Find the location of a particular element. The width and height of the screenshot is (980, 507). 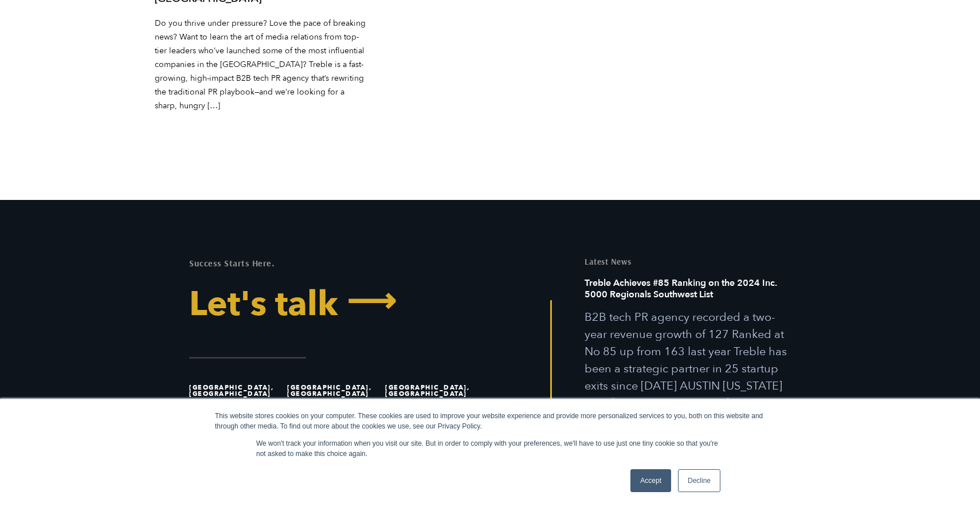

a: Read this article is located at coordinates (688, 353).